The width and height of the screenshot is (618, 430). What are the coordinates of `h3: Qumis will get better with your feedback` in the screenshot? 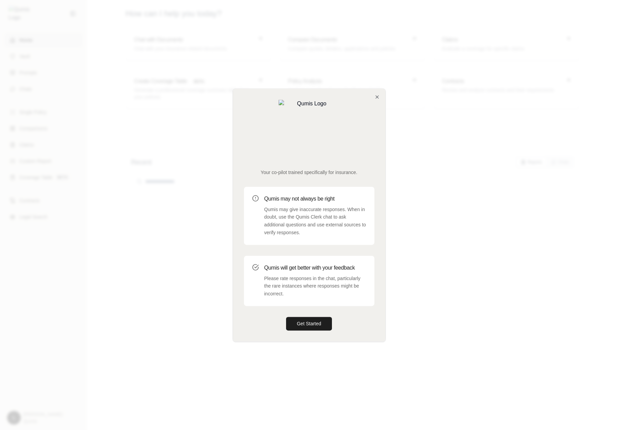 It's located at (315, 268).